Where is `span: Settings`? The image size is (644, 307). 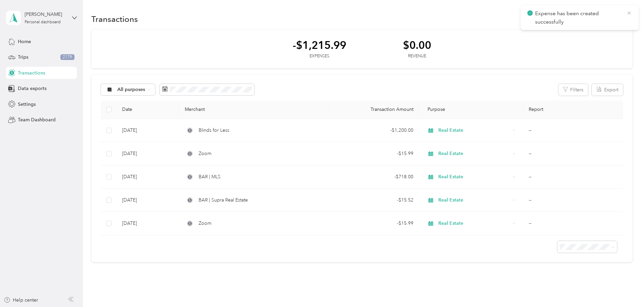 span: Settings is located at coordinates (27, 104).